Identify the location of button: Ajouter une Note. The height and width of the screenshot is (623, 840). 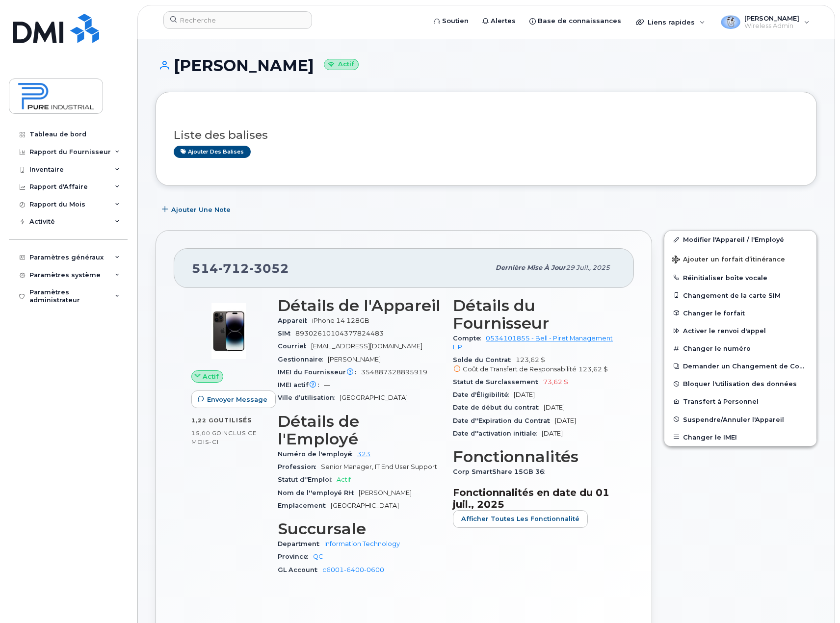
(198, 210).